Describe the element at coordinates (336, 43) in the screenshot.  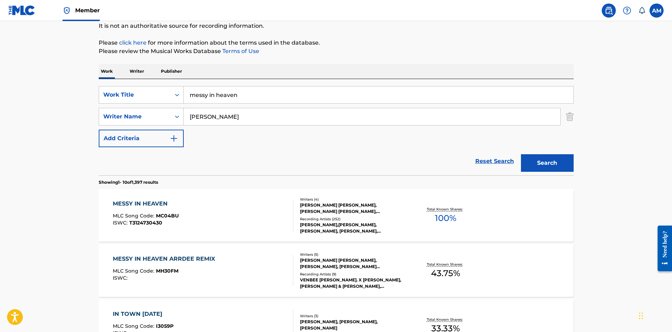
I see `p: Please for more information about the terms used in the database.` at that location.